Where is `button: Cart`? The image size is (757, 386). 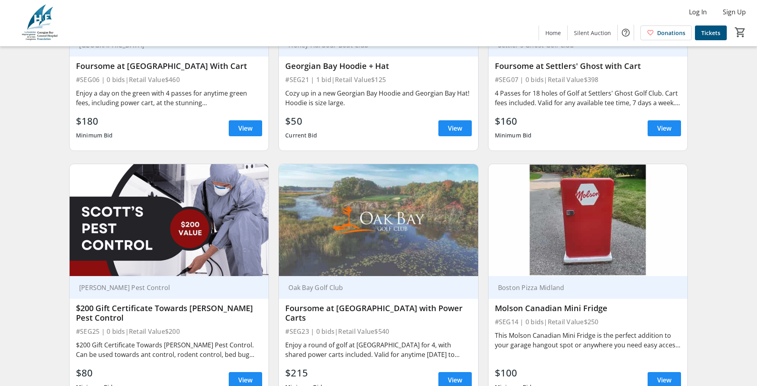 button: Cart is located at coordinates (741, 32).